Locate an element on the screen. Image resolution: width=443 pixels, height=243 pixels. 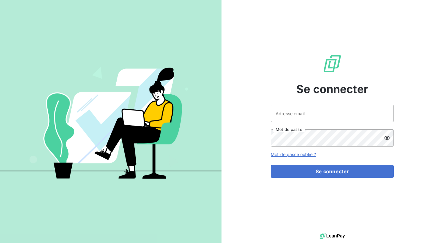
img: logo is located at coordinates (332, 236).